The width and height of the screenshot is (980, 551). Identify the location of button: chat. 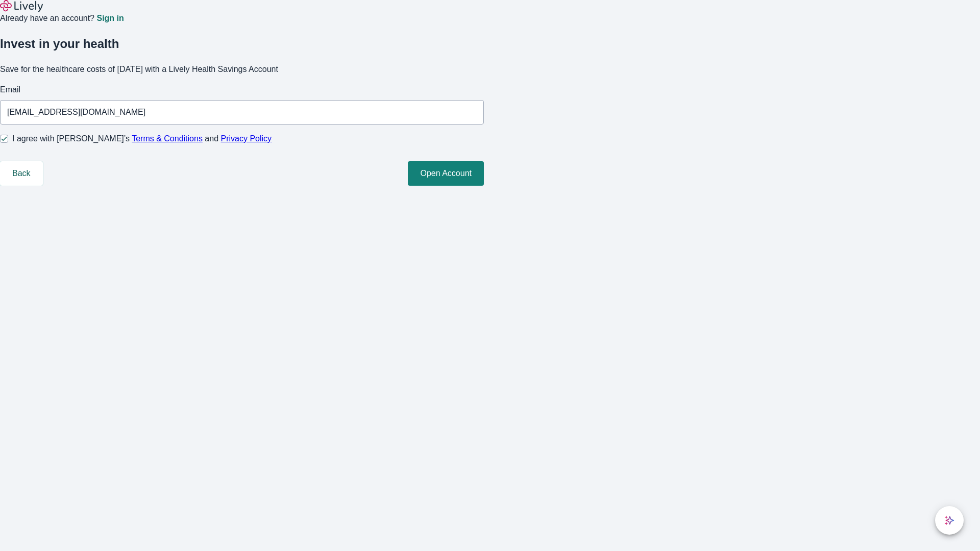
(950, 521).